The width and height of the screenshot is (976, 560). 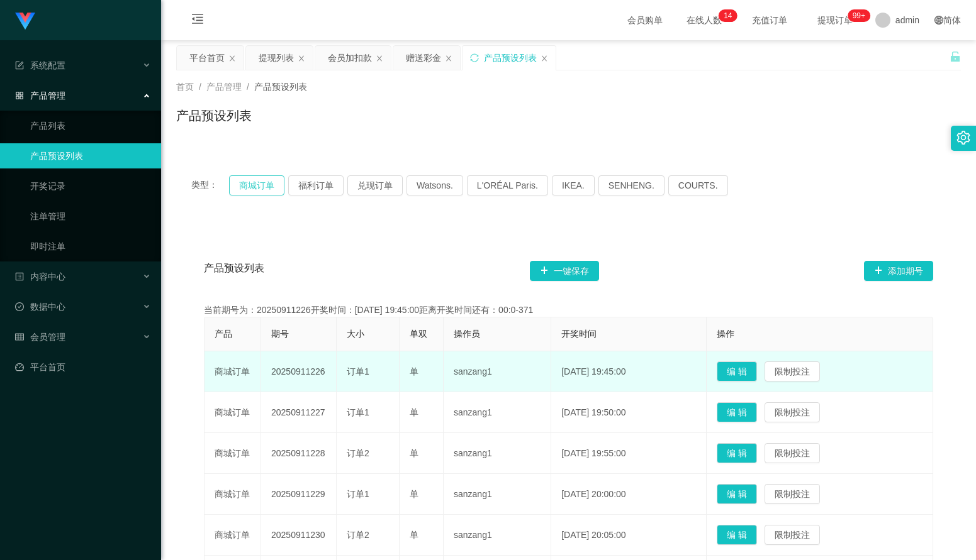 I want to click on i: 图标: form, so click(x=19, y=66).